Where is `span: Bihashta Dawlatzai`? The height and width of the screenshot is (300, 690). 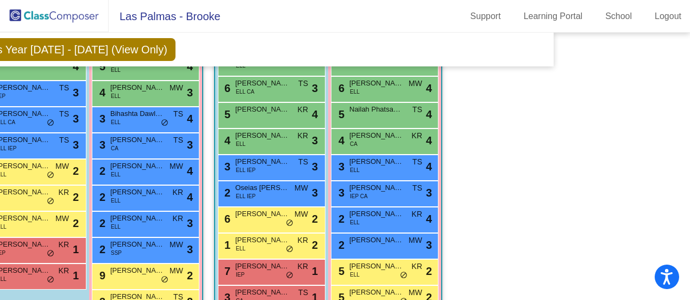 span: Bihashta Dawlatzai is located at coordinates (138, 114).